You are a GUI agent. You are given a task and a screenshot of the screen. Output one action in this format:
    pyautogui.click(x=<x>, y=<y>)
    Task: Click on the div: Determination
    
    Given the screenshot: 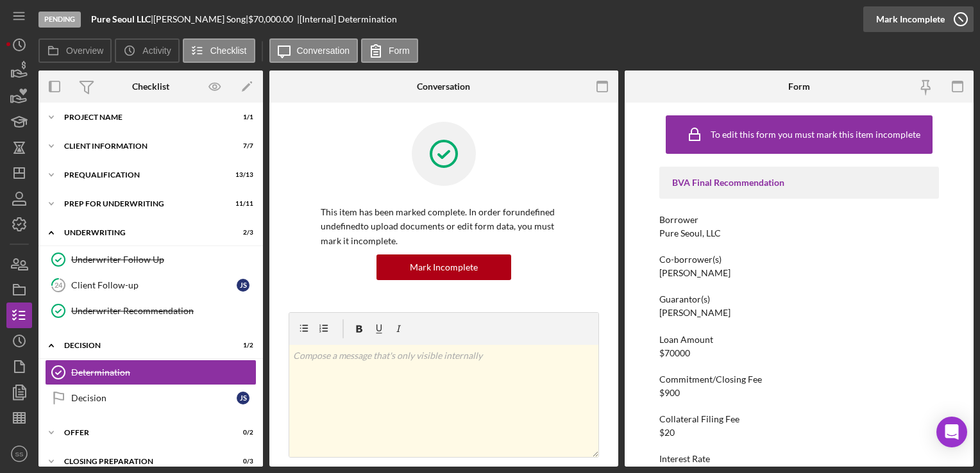 What is the action you would take?
    pyautogui.click(x=164, y=373)
    